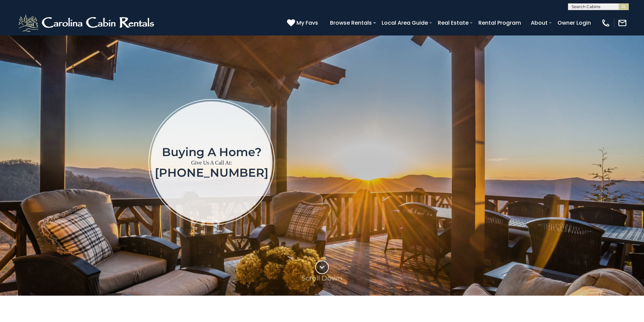  What do you see at coordinates (606, 23) in the screenshot?
I see `img: phone-regular-white.png` at bounding box center [606, 23].